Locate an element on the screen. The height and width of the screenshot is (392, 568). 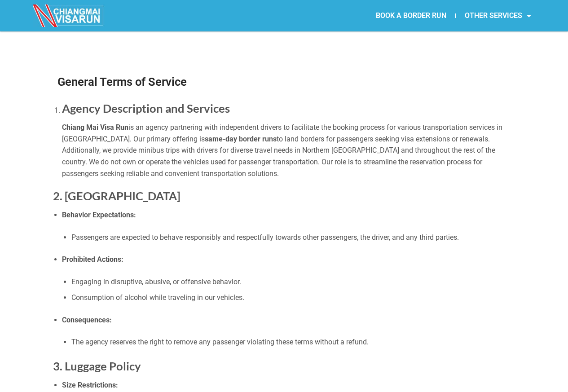
h2: General Terms of Service is located at coordinates (122, 82).